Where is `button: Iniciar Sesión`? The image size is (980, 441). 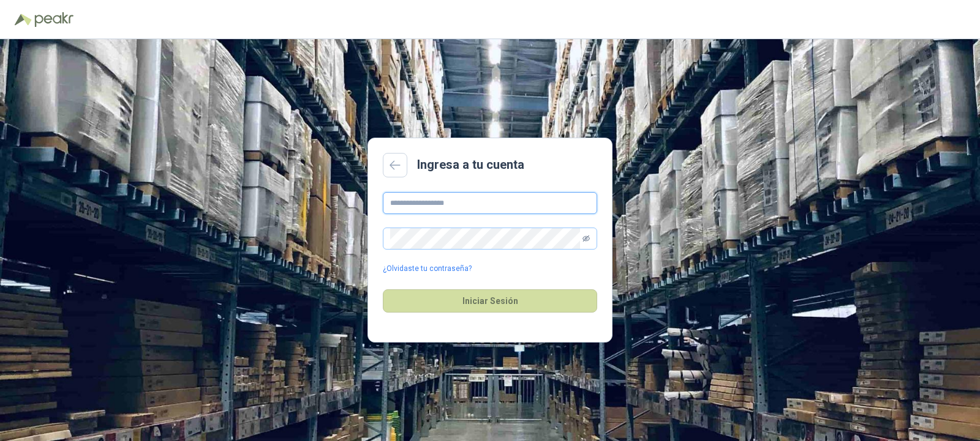 button: Iniciar Sesión is located at coordinates (490, 301).